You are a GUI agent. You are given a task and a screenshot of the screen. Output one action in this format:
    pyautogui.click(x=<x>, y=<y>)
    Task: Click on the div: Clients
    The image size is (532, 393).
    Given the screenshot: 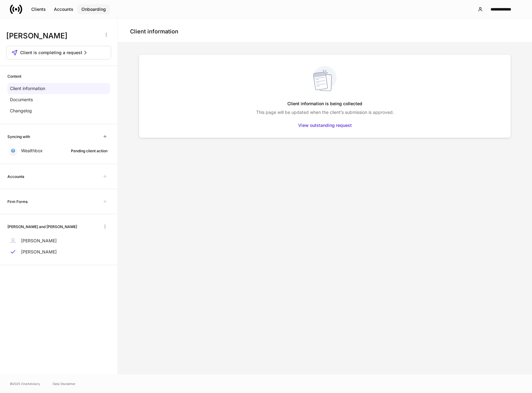 What is the action you would take?
    pyautogui.click(x=38, y=9)
    